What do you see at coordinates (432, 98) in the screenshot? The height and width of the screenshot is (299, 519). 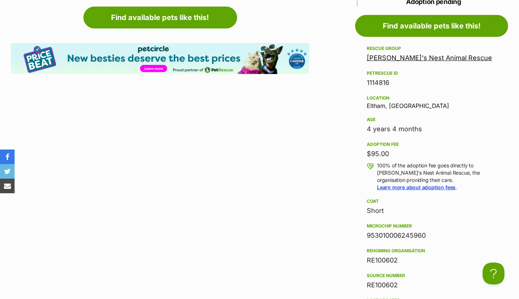 I see `div: Location` at bounding box center [432, 98].